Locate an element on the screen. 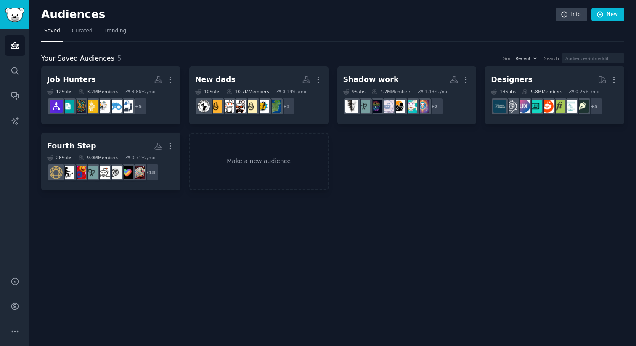  div: + 2 is located at coordinates (434, 106).